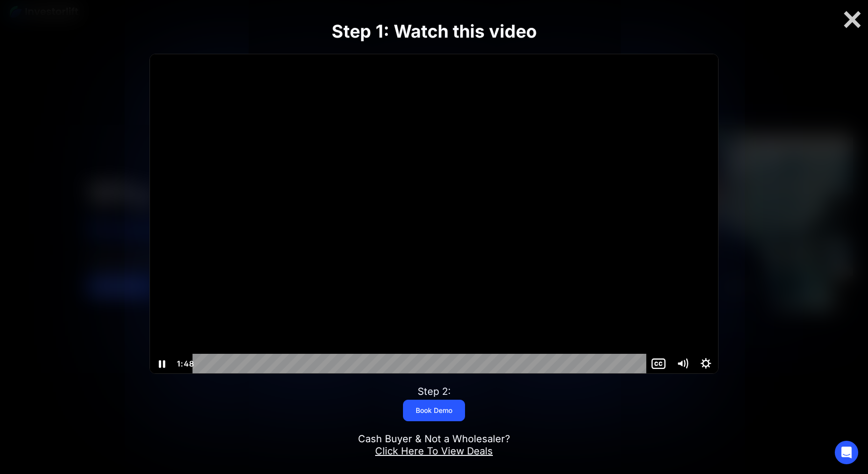  Describe the element at coordinates (682, 364) in the screenshot. I see `button: Mute` at that location.